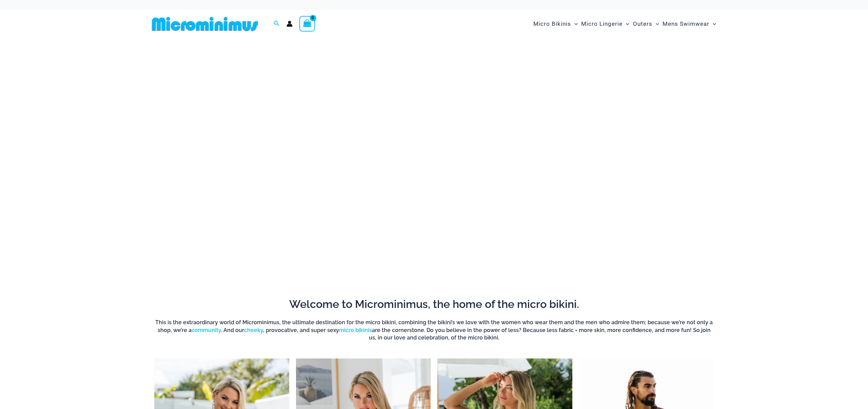  I want to click on span: Micro Bikinis, so click(552, 24).